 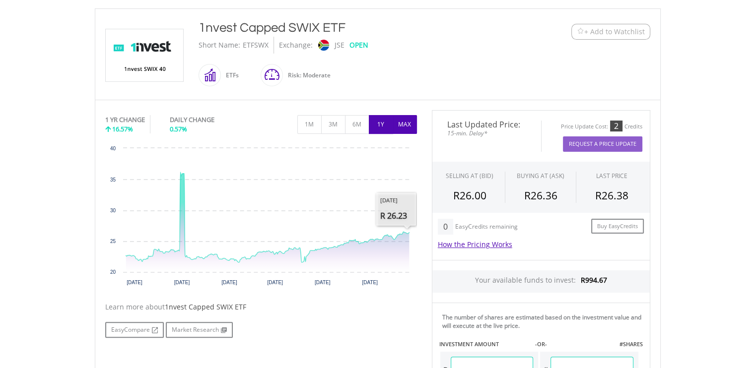 What do you see at coordinates (113, 180) in the screenshot?
I see `text: 35` at bounding box center [113, 180].